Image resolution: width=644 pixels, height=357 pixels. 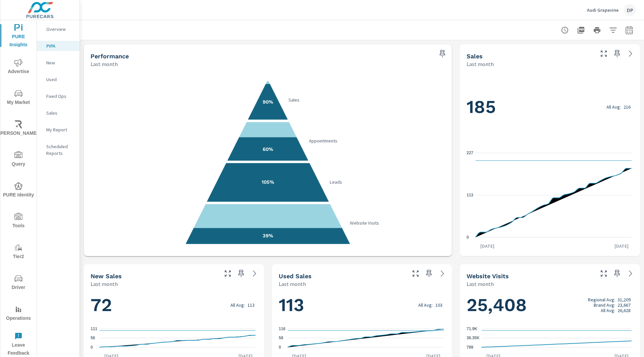 What do you see at coordinates (628, 107) in the screenshot?
I see `p: 216` at bounding box center [628, 107].